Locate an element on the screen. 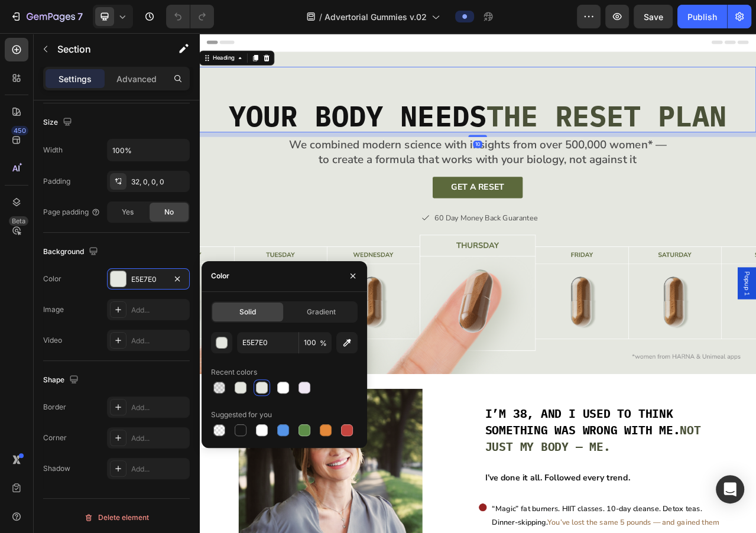  div: 450 is located at coordinates (20, 130).